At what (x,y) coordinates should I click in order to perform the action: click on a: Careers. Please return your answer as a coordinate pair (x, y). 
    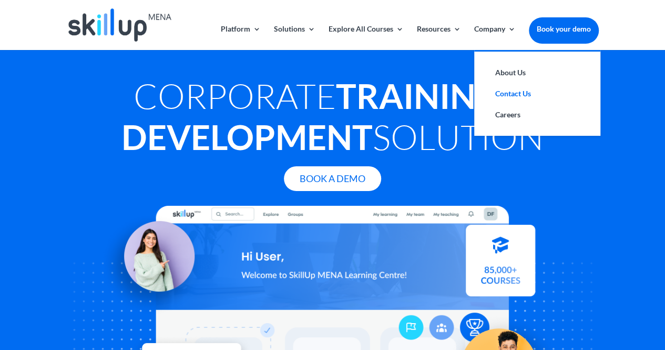
    Looking at the image, I should click on (538, 115).